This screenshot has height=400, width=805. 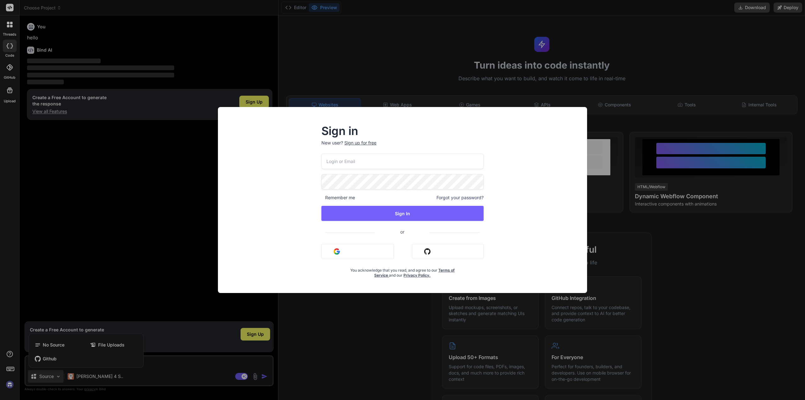 I want to click on a: Privacy Policy., so click(x=417, y=275).